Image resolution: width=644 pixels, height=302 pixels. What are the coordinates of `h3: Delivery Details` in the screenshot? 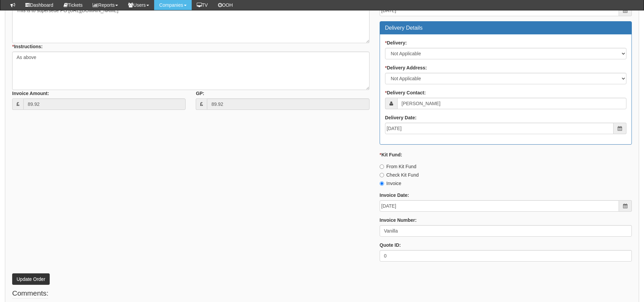 It's located at (506, 28).